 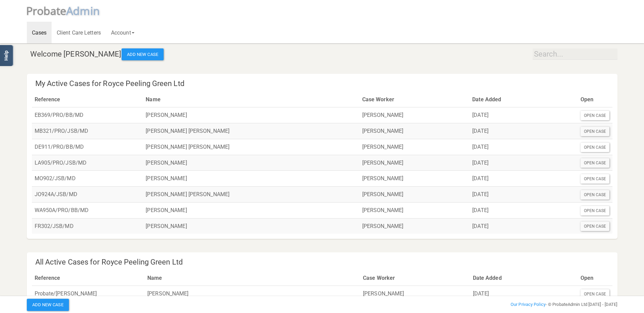 I want to click on td: WA950A/PRO/BB/MD, so click(x=88, y=211).